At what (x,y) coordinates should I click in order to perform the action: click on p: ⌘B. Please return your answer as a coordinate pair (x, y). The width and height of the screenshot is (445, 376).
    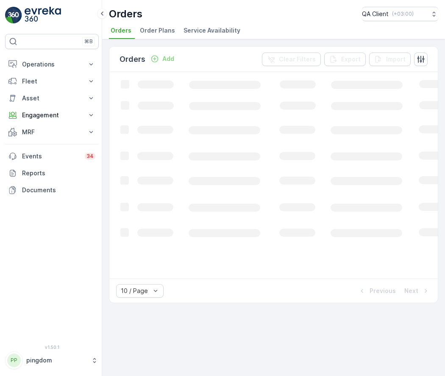
    Looking at the image, I should click on (89, 42).